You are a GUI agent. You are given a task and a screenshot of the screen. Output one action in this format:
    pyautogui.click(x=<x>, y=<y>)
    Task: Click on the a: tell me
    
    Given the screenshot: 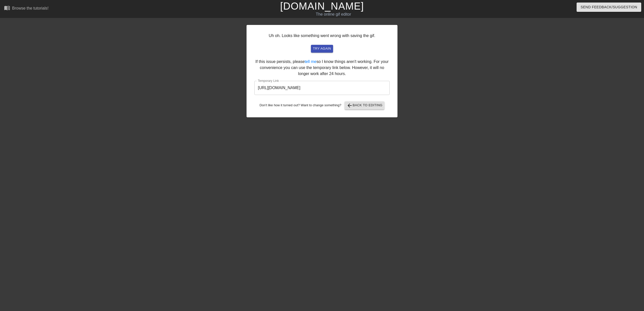 What is the action you would take?
    pyautogui.click(x=311, y=61)
    